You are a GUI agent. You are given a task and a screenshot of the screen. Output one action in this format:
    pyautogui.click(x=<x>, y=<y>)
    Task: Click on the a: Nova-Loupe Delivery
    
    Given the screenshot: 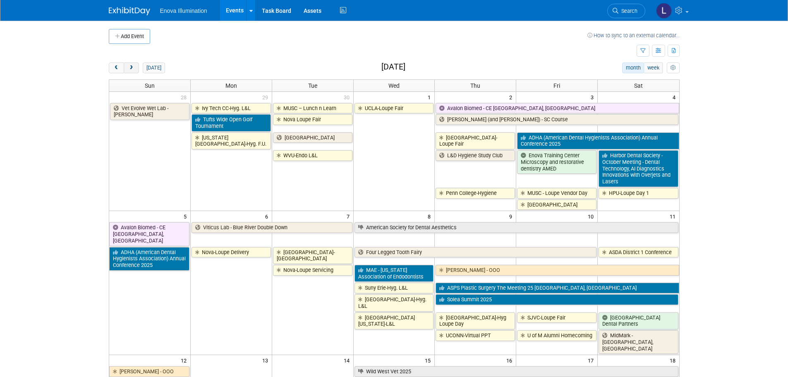 What is the action you would take?
    pyautogui.click(x=231, y=252)
    